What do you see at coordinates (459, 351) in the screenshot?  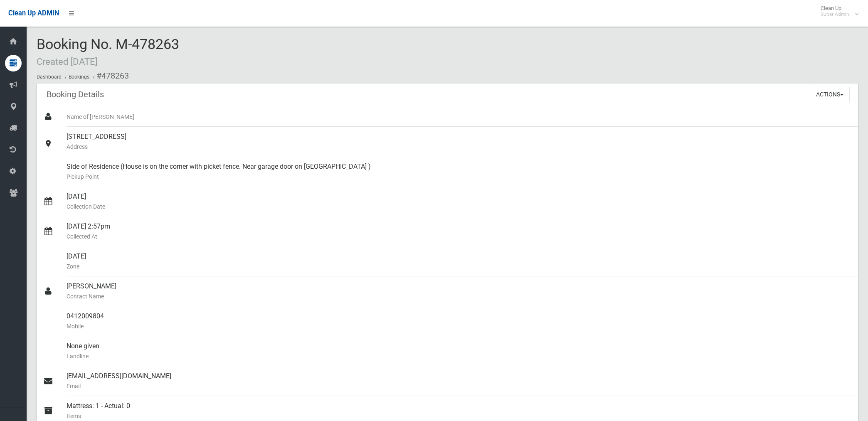 I see `div: None given` at bounding box center [459, 351].